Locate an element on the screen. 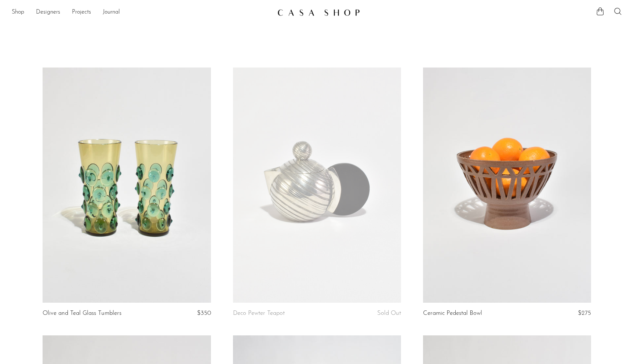  a: Journal is located at coordinates (111, 12).